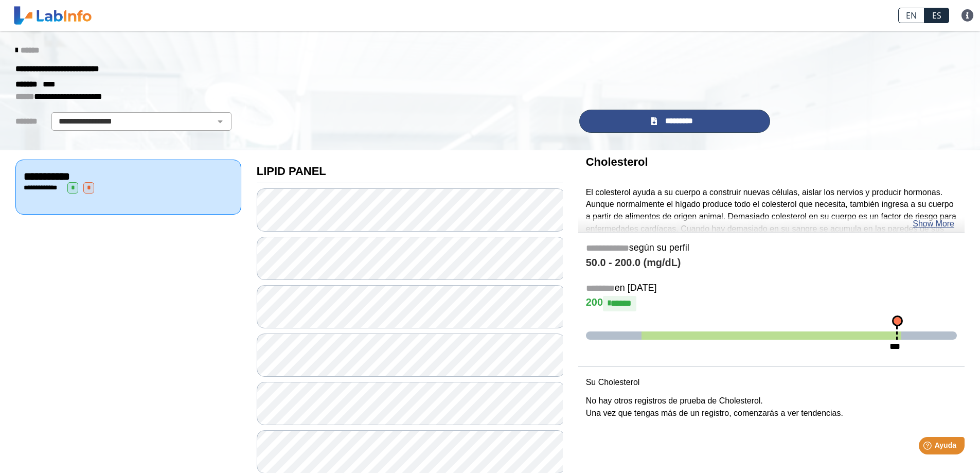  Describe the element at coordinates (911, 15) in the screenshot. I see `a: EN` at that location.